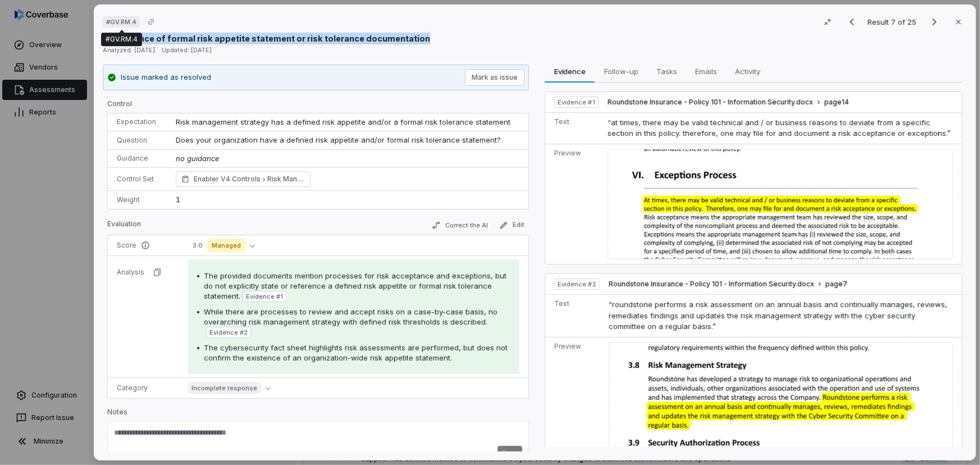 This screenshot has width=980, height=465. What do you see at coordinates (166, 77) in the screenshot?
I see `p: Issue marked as resolved` at bounding box center [166, 77].